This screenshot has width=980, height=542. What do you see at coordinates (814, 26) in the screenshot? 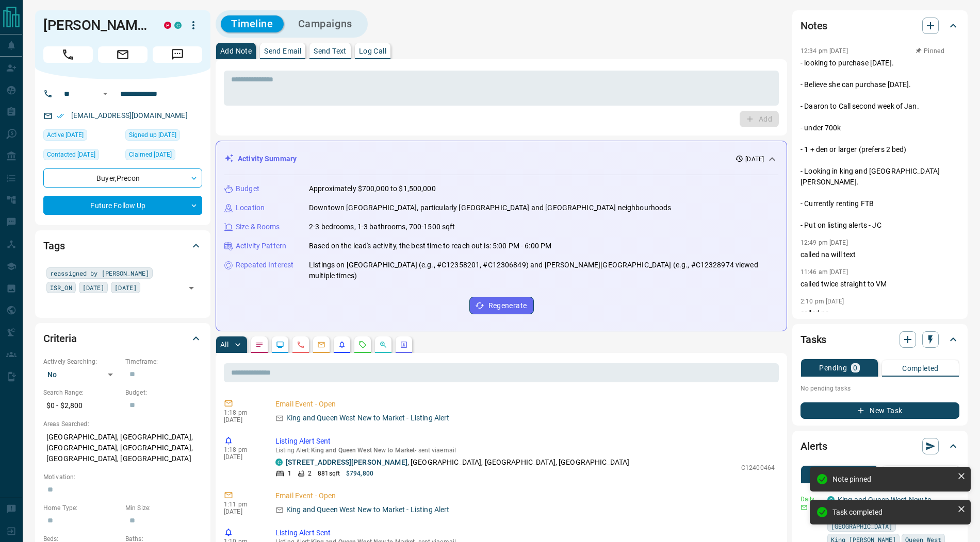
I see `h2: Notes` at bounding box center [814, 26].